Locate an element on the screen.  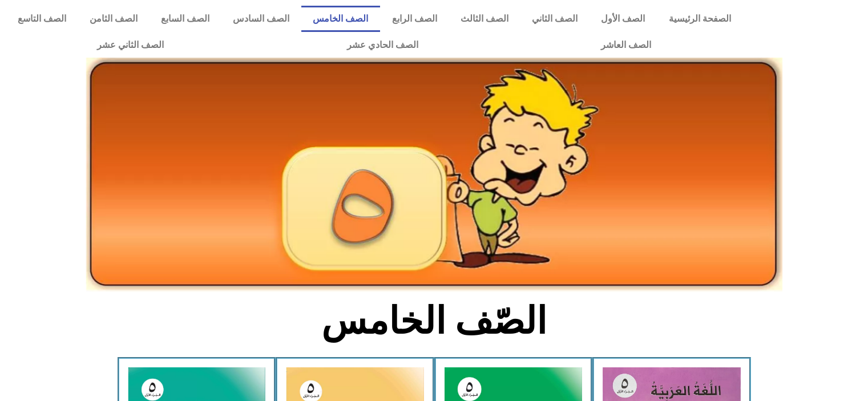
a: الصف الأول is located at coordinates (623, 19).